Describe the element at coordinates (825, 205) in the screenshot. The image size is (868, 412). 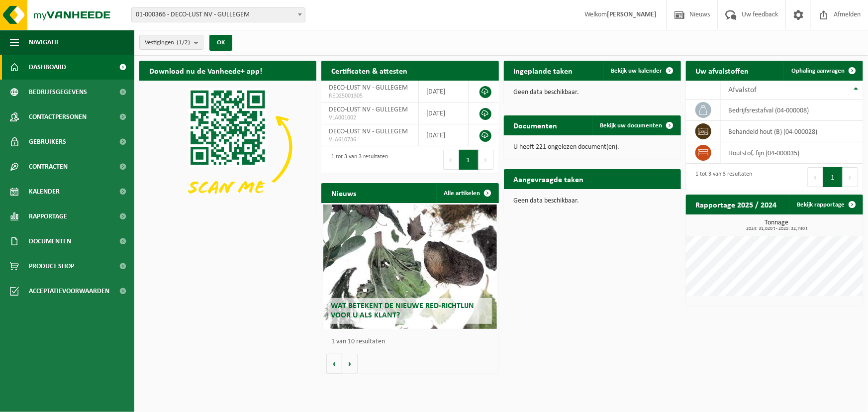
I see `a: Bekijk rapportage` at that location.